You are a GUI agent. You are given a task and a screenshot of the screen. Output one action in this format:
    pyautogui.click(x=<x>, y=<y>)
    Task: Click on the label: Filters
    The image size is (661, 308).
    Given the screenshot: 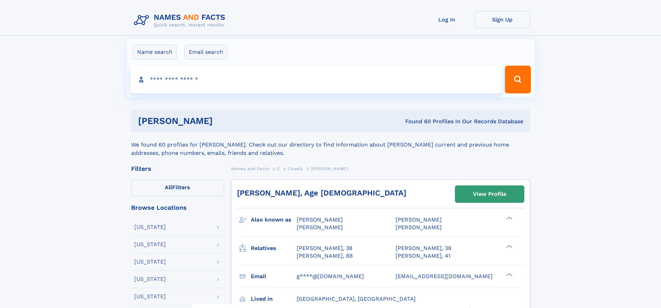 What is the action you would take?
    pyautogui.click(x=178, y=188)
    